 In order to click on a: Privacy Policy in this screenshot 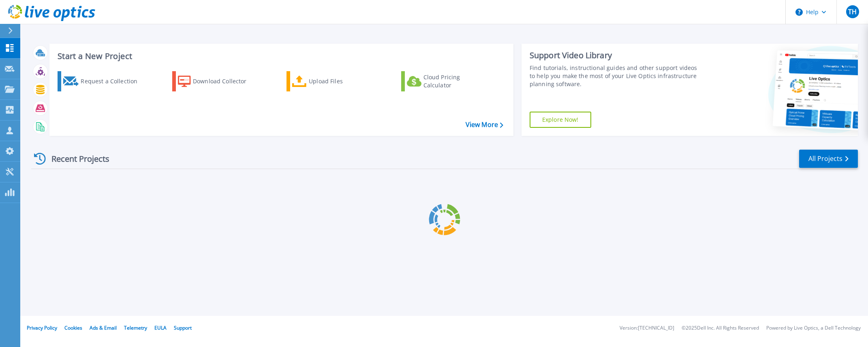, I will do `click(42, 328)`.